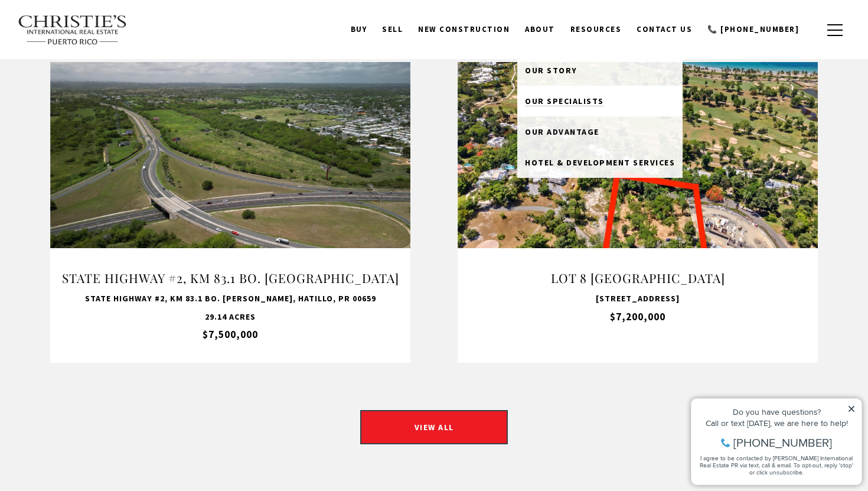 The image size is (868, 491). Describe the element at coordinates (600, 101) in the screenshot. I see `a: Our Specialists` at that location.